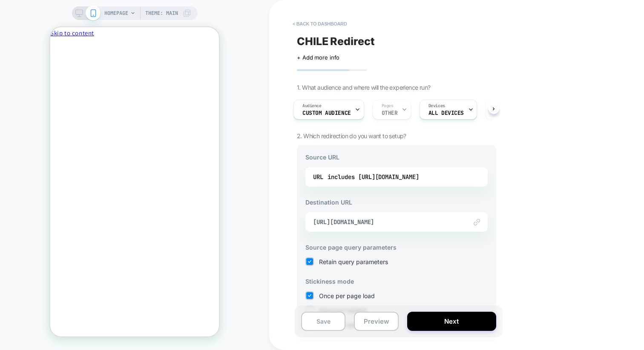  I want to click on span: Devices, so click(437, 106).